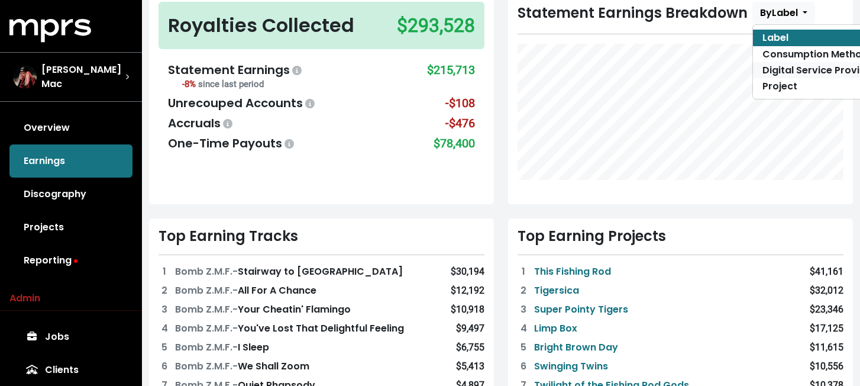 This screenshot has height=386, width=860. What do you see at coordinates (71, 336) in the screenshot?
I see `a: Jobs` at bounding box center [71, 336].